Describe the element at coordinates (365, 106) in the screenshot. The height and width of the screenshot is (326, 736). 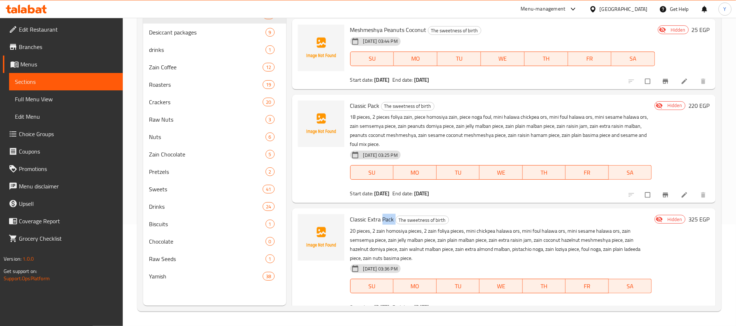
I see `span: Classic Pack` at that location.